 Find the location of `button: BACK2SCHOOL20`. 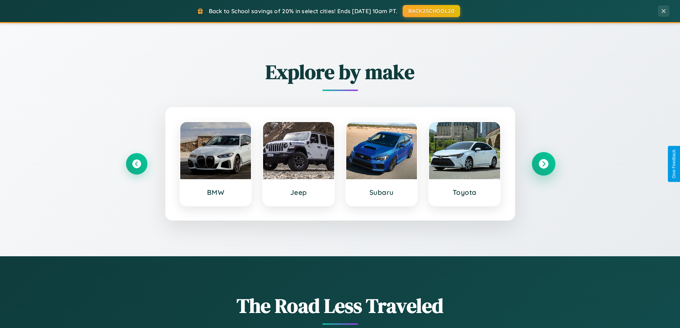

button: BACK2SCHOOL20 is located at coordinates (431, 11).